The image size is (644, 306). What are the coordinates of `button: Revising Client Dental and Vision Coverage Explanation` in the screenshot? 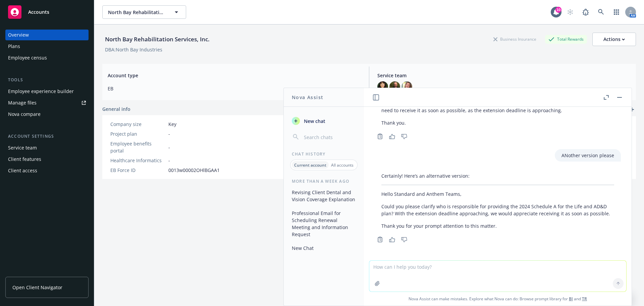 It's located at (324, 196).